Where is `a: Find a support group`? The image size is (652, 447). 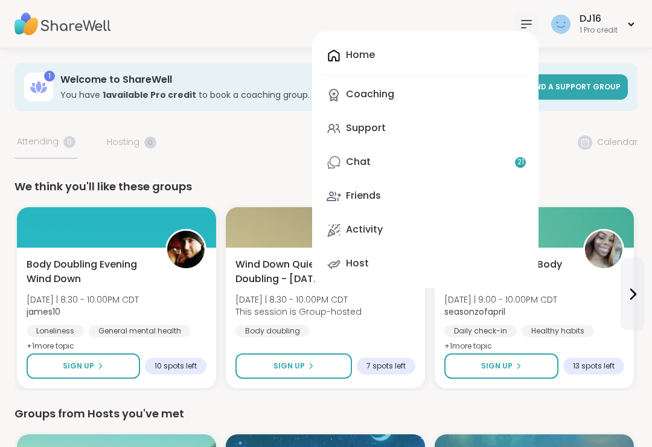 a: Find a support group is located at coordinates (575, 87).